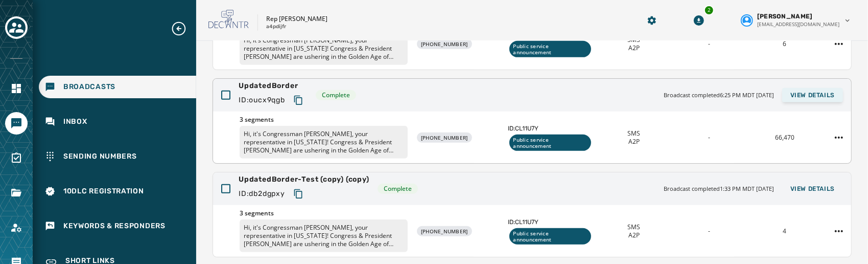 Image resolution: width=868 pixels, height=264 pixels. Describe the element at coordinates (16, 158) in the screenshot. I see `a: Navigate to Surveys` at that location.